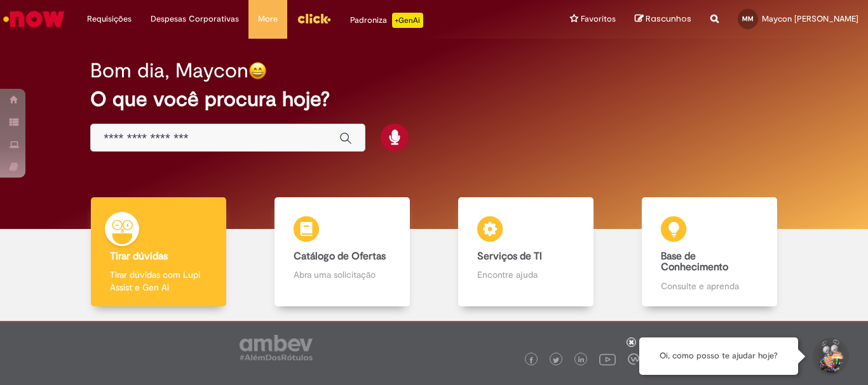 This screenshot has height=385, width=868. What do you see at coordinates (194, 19) in the screenshot?
I see `span: Despesas Corporativas` at bounding box center [194, 19].